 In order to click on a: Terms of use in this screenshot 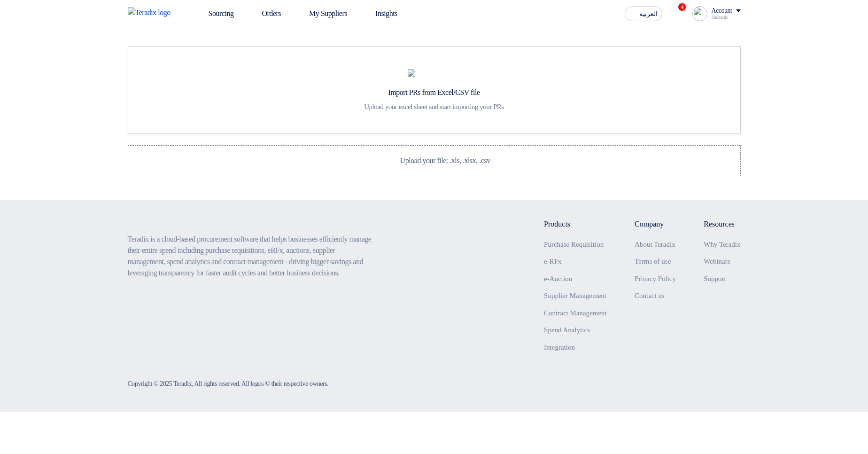, I will do `click(652, 261)`.